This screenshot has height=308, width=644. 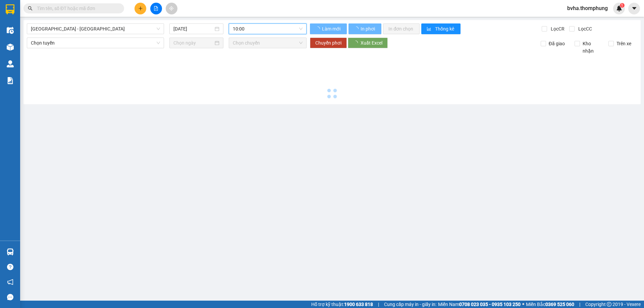 What do you see at coordinates (441, 29) in the screenshot?
I see `button: bar-chartThống kê` at bounding box center [441, 29].